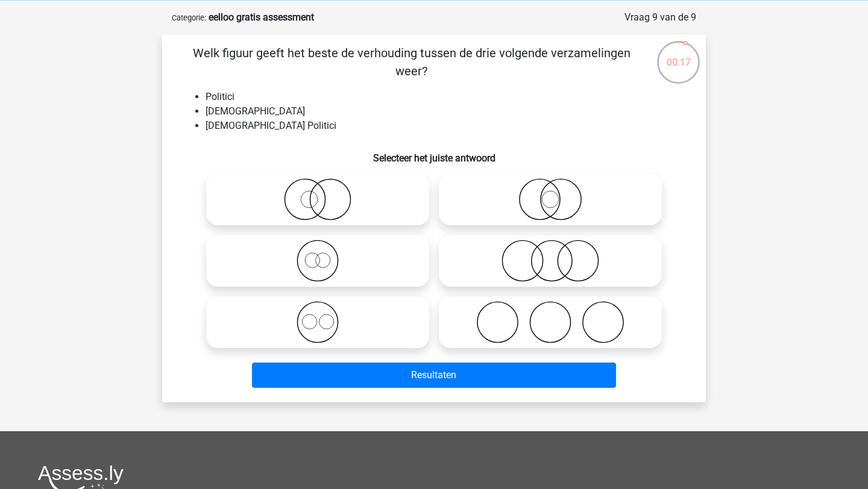  I want to click on div: Vraag 9 van de 9, so click(661, 18).